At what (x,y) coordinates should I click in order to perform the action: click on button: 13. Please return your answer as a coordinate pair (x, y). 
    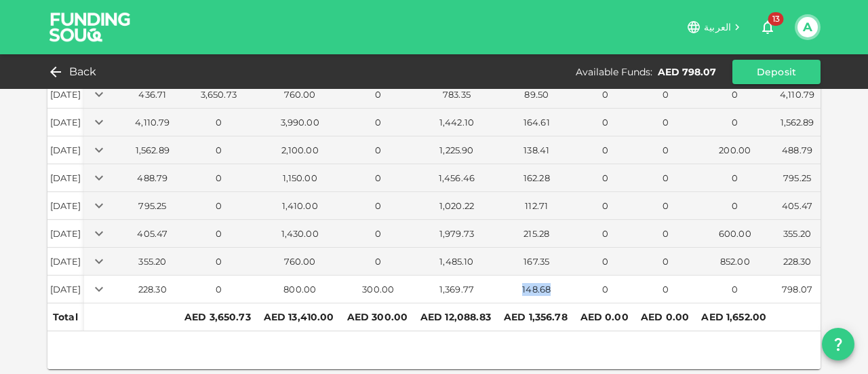
    Looking at the image, I should click on (768, 27).